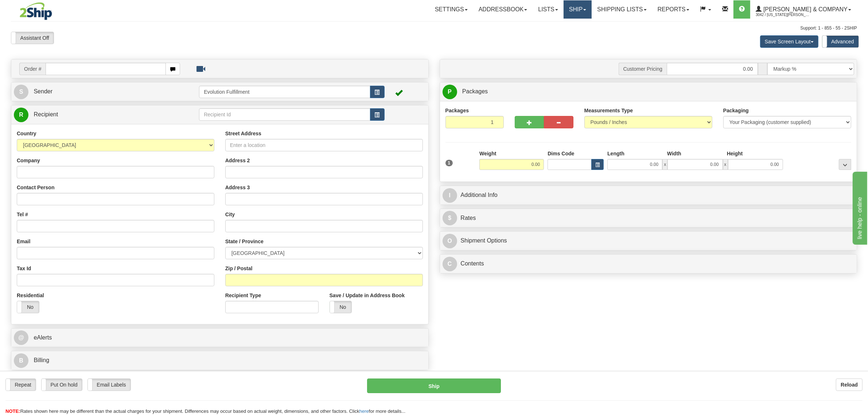 This screenshot has height=415, width=868. Describe the element at coordinates (61, 385) in the screenshot. I see `label: Put On hold` at that location.